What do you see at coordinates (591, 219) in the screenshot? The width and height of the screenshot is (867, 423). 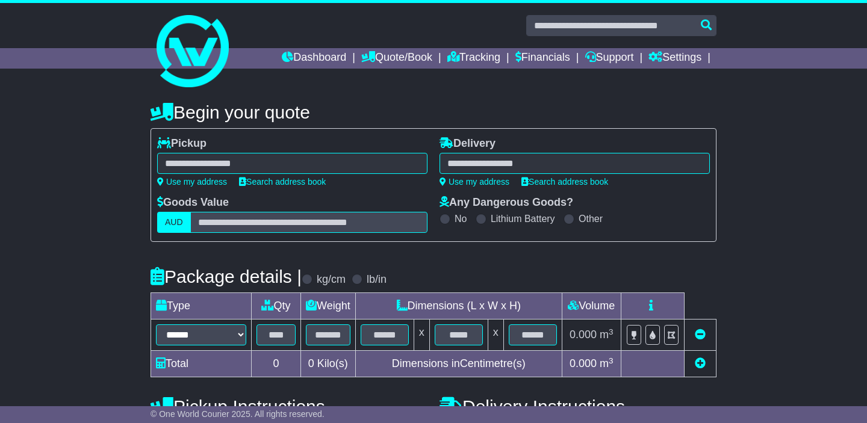 I see `label: Other` at bounding box center [591, 219].